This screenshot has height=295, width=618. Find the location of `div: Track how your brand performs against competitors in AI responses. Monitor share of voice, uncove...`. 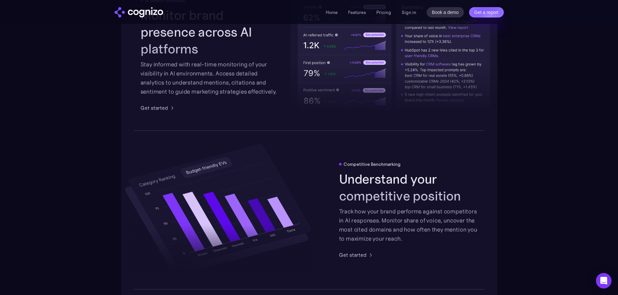

div: Track how your brand performs against competitors in AI responses. Monitor share of voice, uncove... is located at coordinates (408, 225).